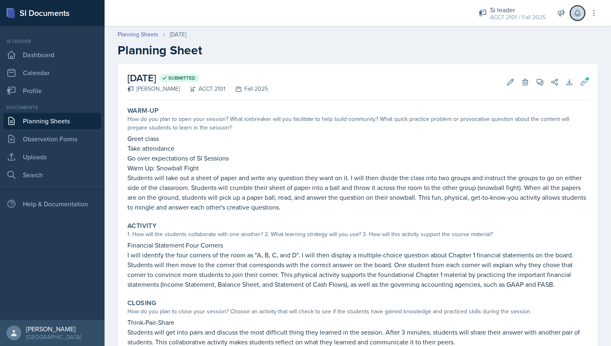  What do you see at coordinates (52, 139) in the screenshot?
I see `a: Observation Forms` at bounding box center [52, 139].